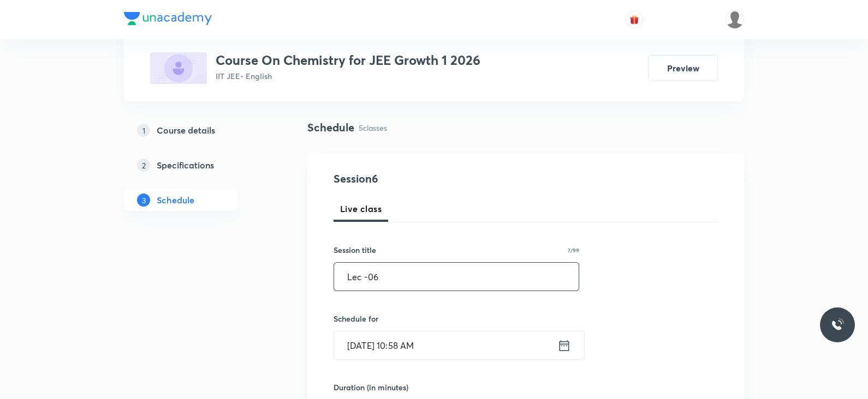 Image resolution: width=868 pixels, height=399 pixels. I want to click on img: avatar, so click(635, 20).